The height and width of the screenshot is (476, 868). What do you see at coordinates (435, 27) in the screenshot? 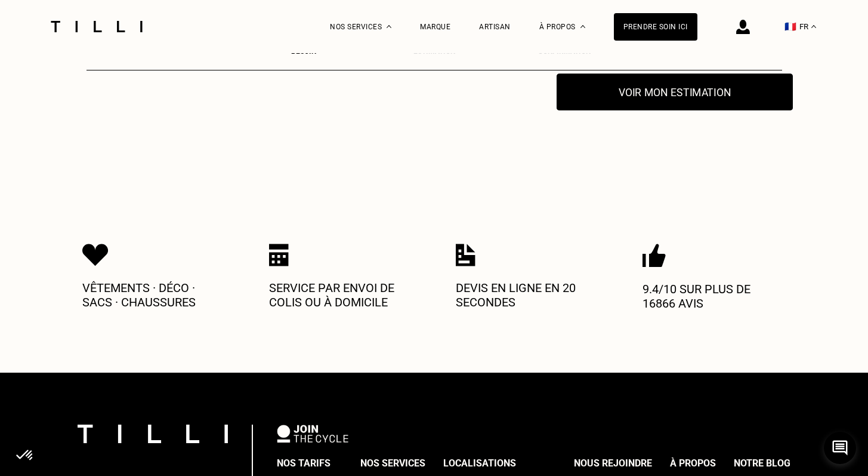
I see `a: Marque` at bounding box center [435, 27].